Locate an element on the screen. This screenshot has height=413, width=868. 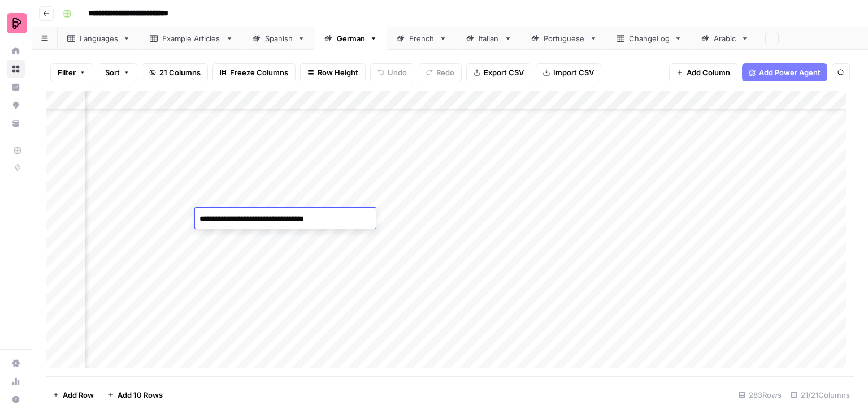
div: Spanish is located at coordinates (278, 38).